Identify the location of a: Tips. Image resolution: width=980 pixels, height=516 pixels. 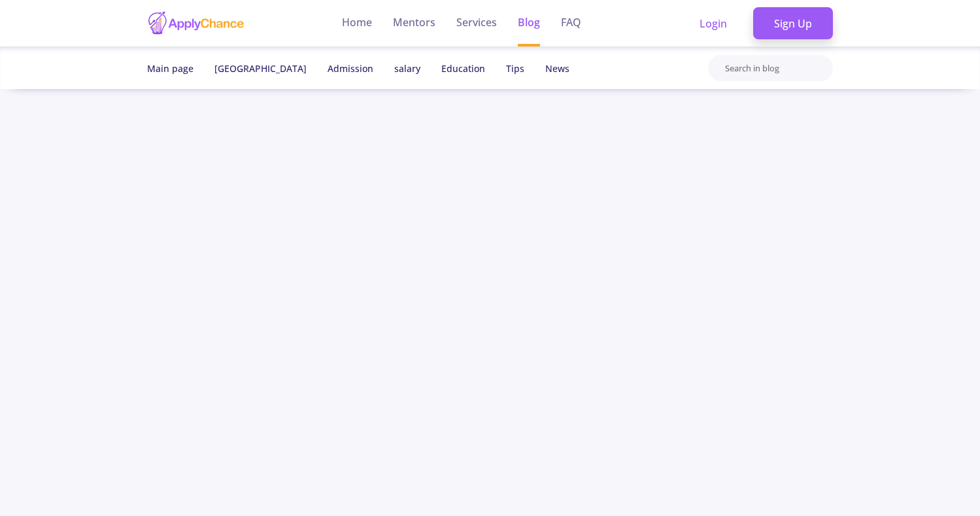
(516, 68).